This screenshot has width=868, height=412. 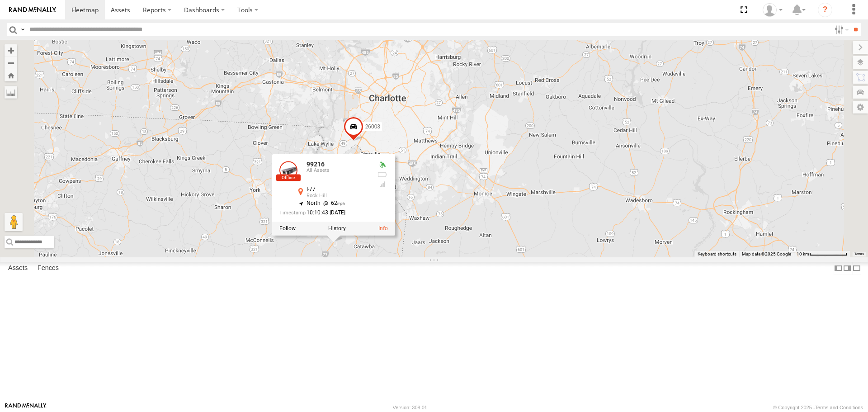 What do you see at coordinates (822, 255) in the screenshot?
I see `button: Map Scale: 10 km per 80 pixels` at bounding box center [822, 255].